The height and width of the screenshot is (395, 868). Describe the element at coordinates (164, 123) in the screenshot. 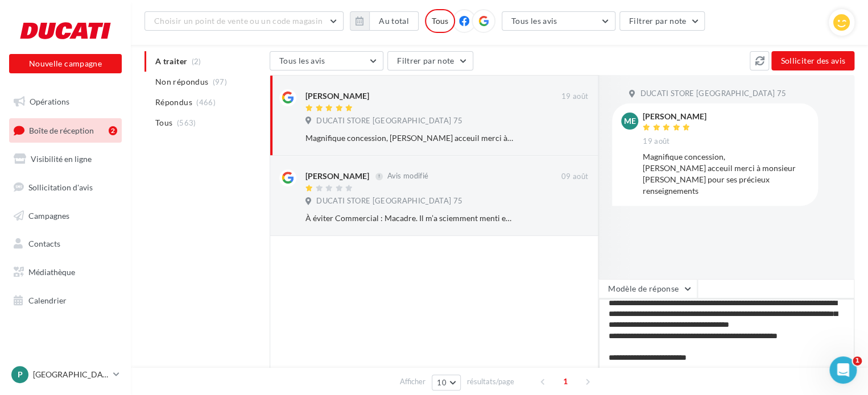

I see `span: Tous` at that location.